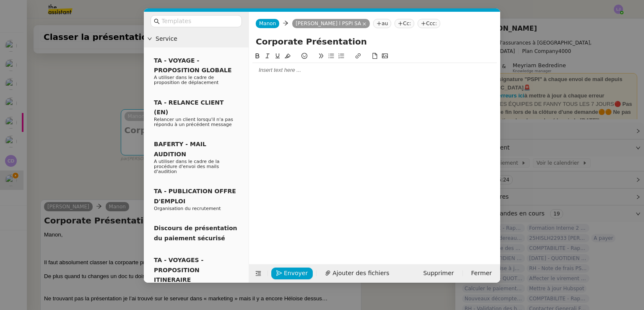  Describe the element at coordinates (196, 38) in the screenshot. I see `div: Service` at that location.